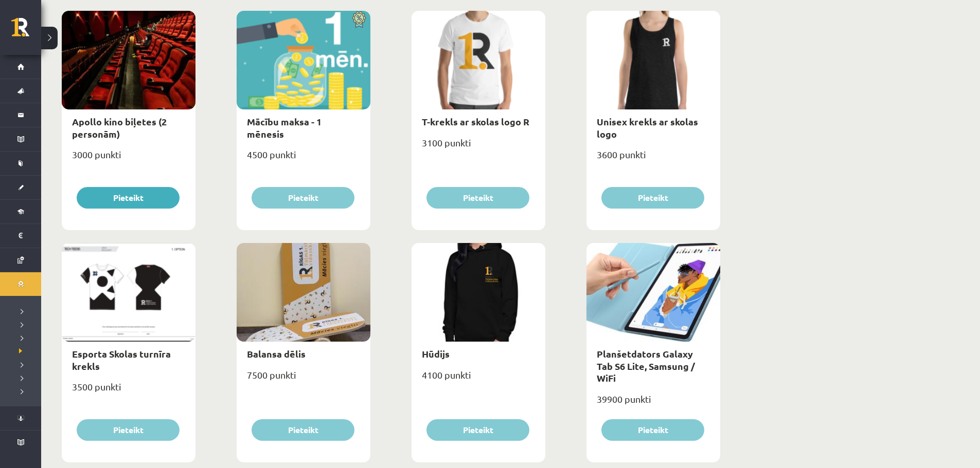 The width and height of the screenshot is (980, 468). Describe the element at coordinates (122, 360) in the screenshot. I see `a: Esporta Skolas turnīra krekls` at that location.